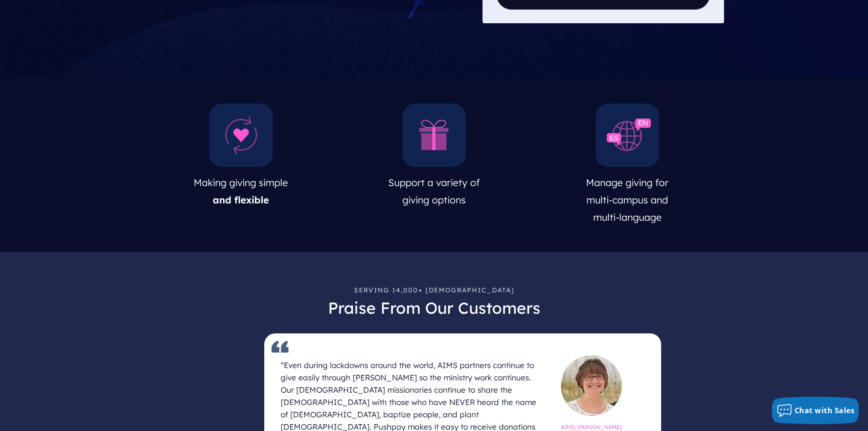  Describe the element at coordinates (434, 182) in the screenshot. I see `span: Support a variety of` at that location.